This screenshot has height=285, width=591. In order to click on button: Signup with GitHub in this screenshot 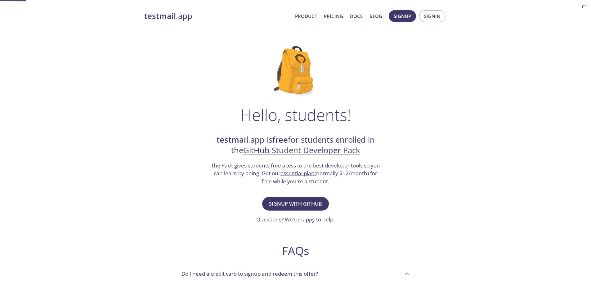, I will do `click(296, 204)`.